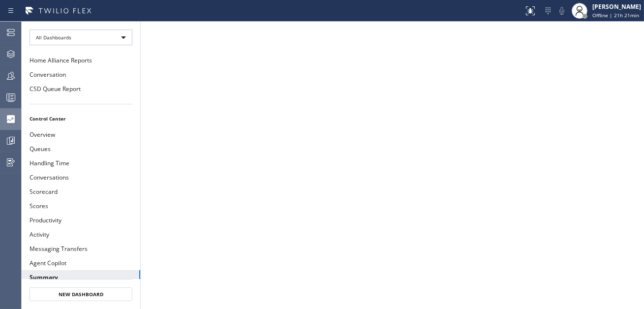 This screenshot has height=309, width=644. I want to click on button: New Dashboard, so click(80, 294).